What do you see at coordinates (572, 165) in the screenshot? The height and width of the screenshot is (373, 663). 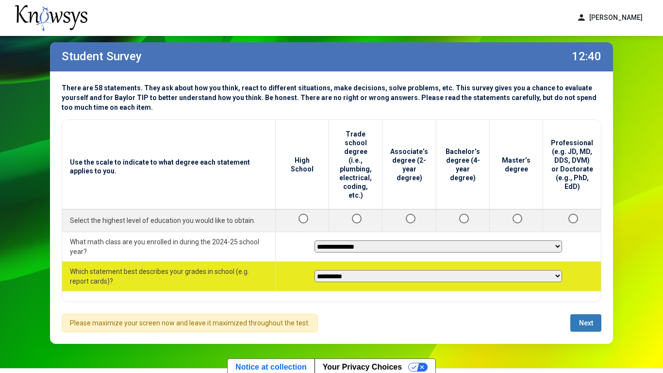 I see `th: Professional (e.g. JD, MD, DDS, DVM) or Doctorate (e.g., PhD, EdD)` at bounding box center [572, 165].